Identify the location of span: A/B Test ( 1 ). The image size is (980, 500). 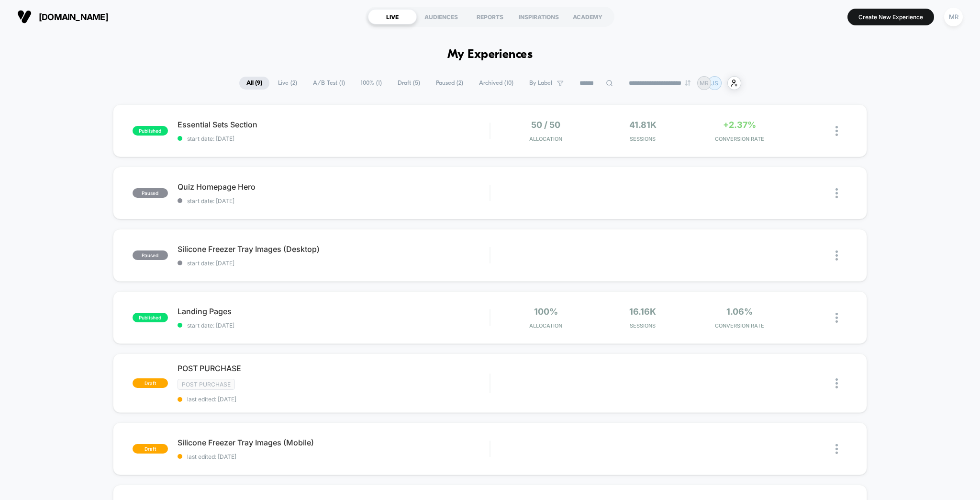
(329, 83).